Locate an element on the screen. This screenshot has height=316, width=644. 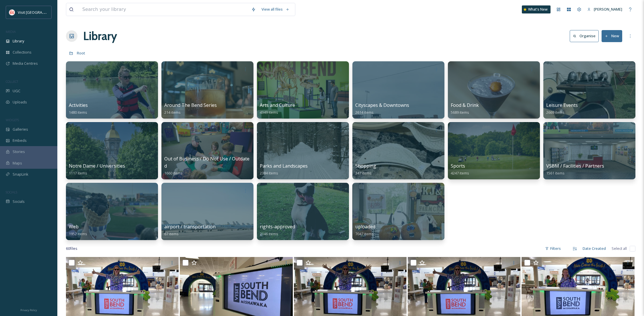
span: Notre Dame / Universities is located at coordinates (97, 166).